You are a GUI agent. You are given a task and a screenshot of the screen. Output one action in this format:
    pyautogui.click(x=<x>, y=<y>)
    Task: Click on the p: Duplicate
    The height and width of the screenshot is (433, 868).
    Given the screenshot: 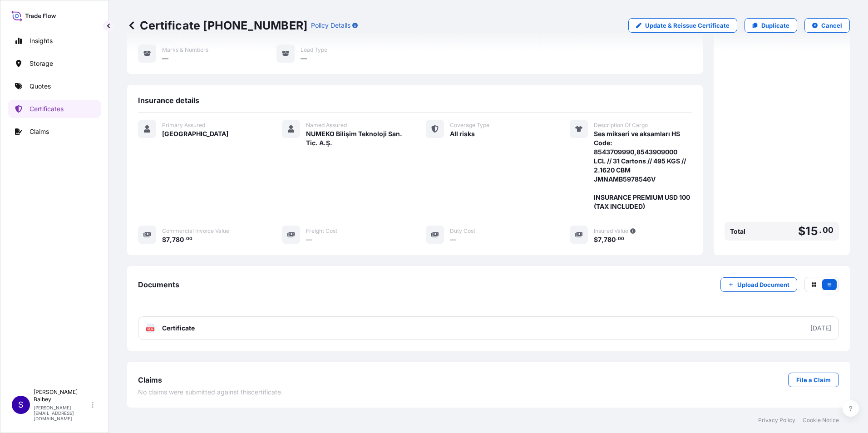 What is the action you would take?
    pyautogui.click(x=776, y=25)
    